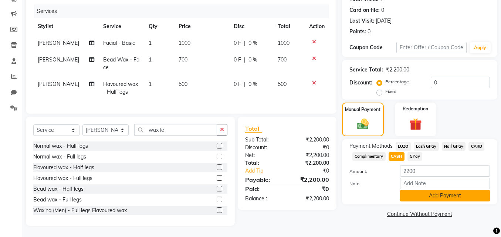  Describe the element at coordinates (61, 146) in the screenshot. I see `div: Normal wax - Half legs` at that location.